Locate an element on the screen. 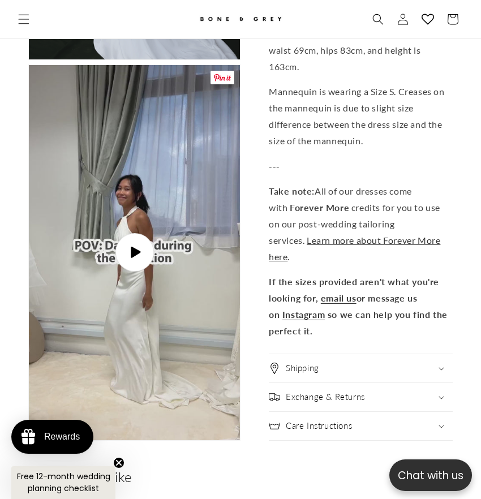  a: Learn more about Forever More here is located at coordinates (354, 249).